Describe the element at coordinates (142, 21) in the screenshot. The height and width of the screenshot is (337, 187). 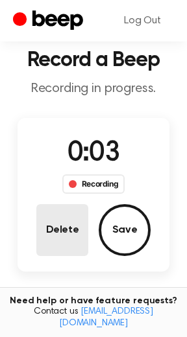
I see `a: Log Out` at that location.